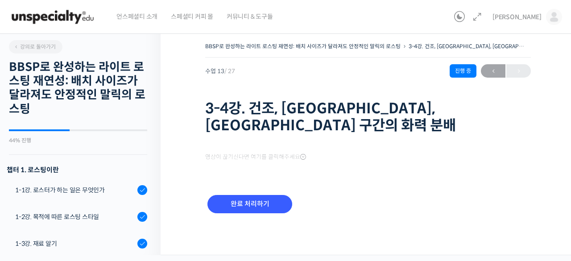 The image size is (571, 261). I want to click on div: 1-2강. 목적에 따른 로스팅 스타일, so click(75, 217).